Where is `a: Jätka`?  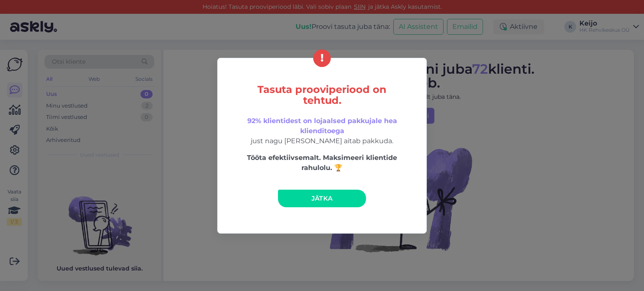
a: Jätka is located at coordinates (322, 198).